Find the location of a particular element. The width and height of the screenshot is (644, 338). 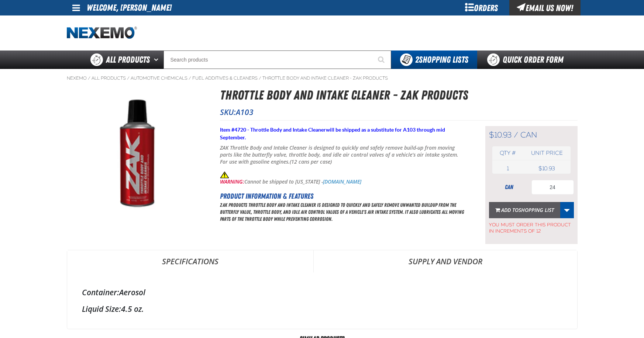

span: Add to is located at coordinates (527, 210).